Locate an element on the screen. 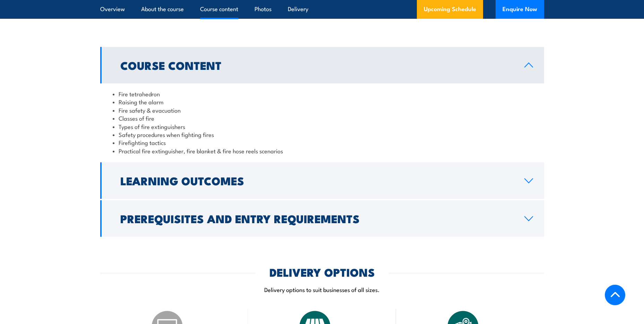  a: Learning Outcomes is located at coordinates (322, 180).